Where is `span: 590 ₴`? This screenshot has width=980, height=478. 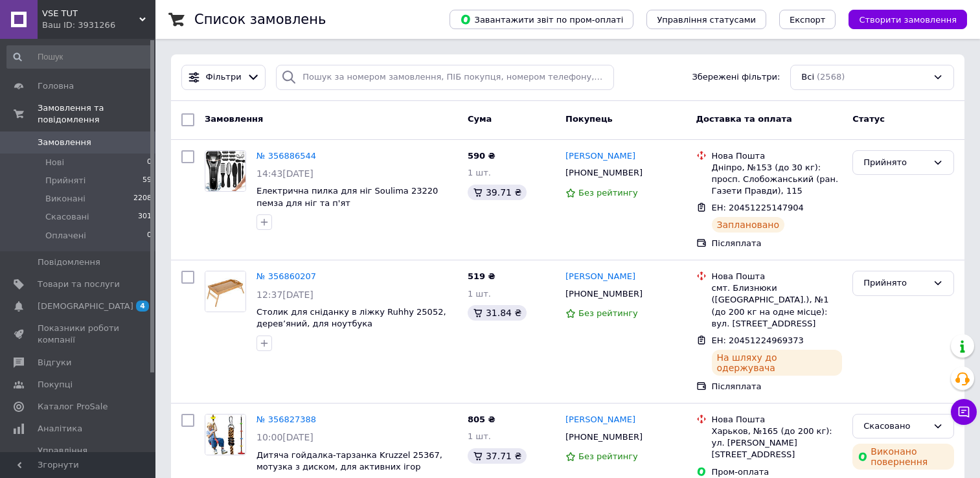
span: 590 ₴ is located at coordinates (481, 155).